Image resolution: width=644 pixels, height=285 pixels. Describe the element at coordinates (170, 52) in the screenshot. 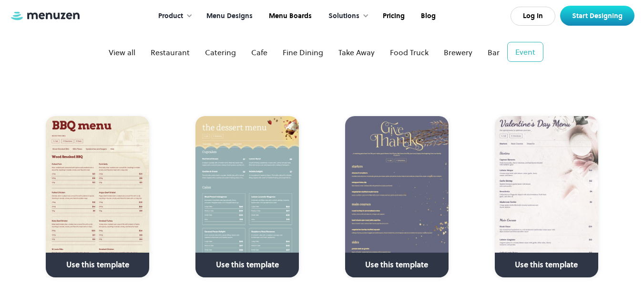

I see `div: Restaurant` at that location.